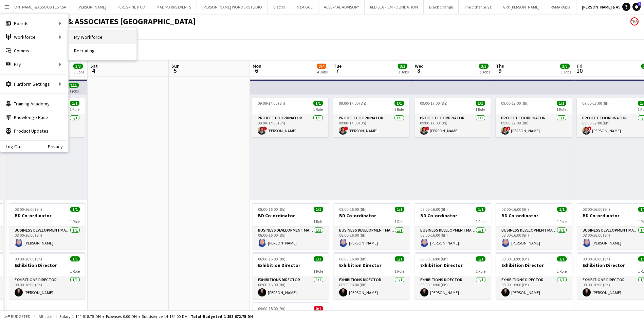 This screenshot has height=322, width=644. Describe the element at coordinates (11, 147) in the screenshot. I see `a: Log Out` at that location.